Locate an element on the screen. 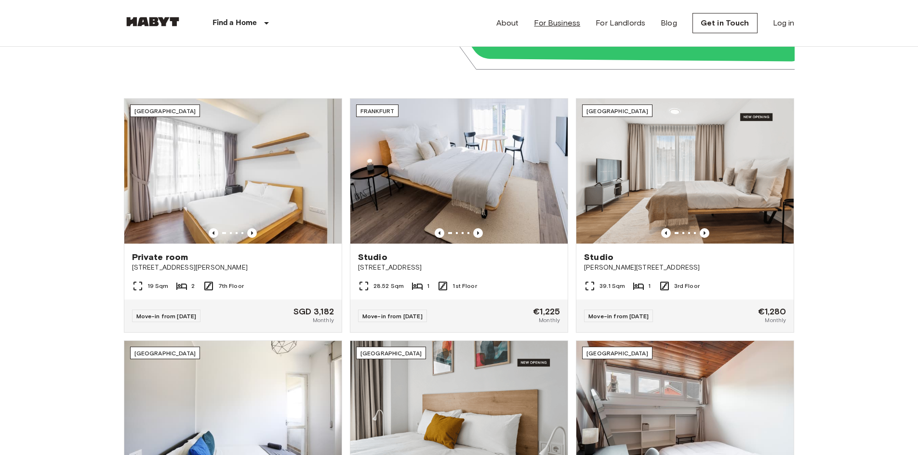 This screenshot has height=455, width=918. a: For Business is located at coordinates (557, 23).